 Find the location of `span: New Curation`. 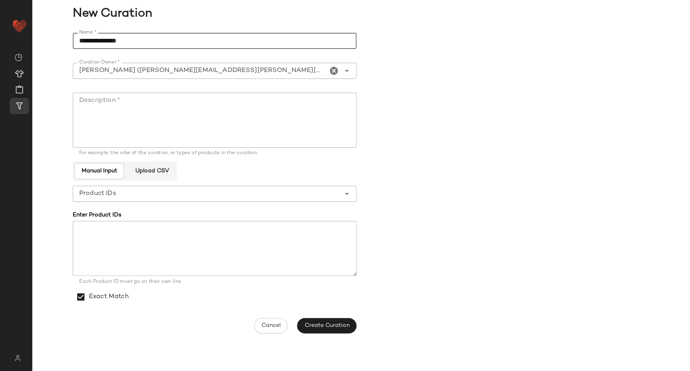

span: New Curation is located at coordinates (359, 14).